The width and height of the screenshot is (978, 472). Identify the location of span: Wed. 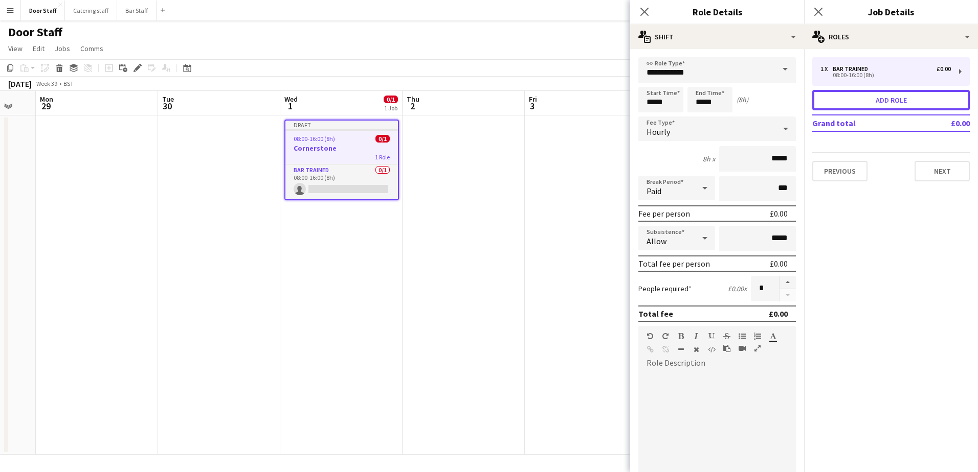
(291, 99).